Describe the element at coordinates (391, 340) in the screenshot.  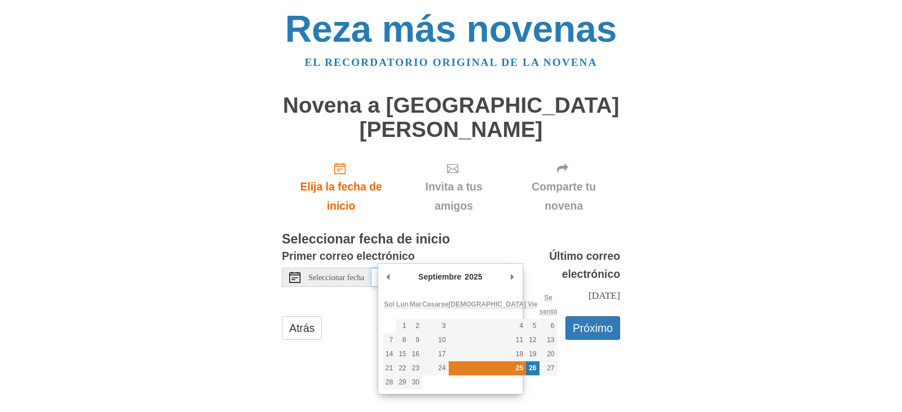
I see `font: 7` at that location.